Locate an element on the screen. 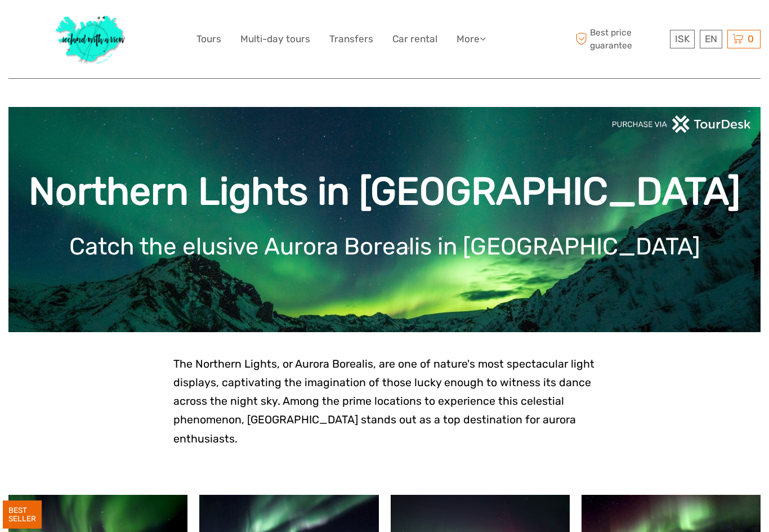 The image size is (769, 532). img: 1077-ca632067-b948-436b-9c7a-efe9894e108b_logo_big.jpg is located at coordinates (90, 39).